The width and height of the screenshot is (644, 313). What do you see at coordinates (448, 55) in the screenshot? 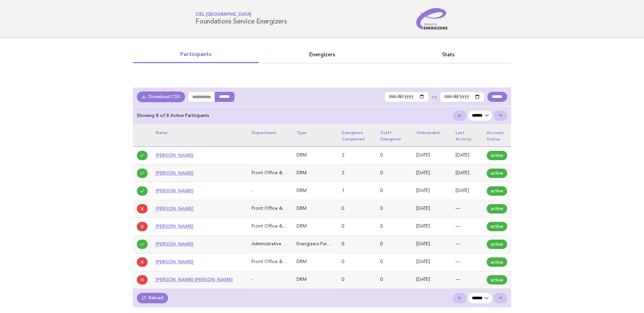
I see `a: Stats` at bounding box center [448, 55].